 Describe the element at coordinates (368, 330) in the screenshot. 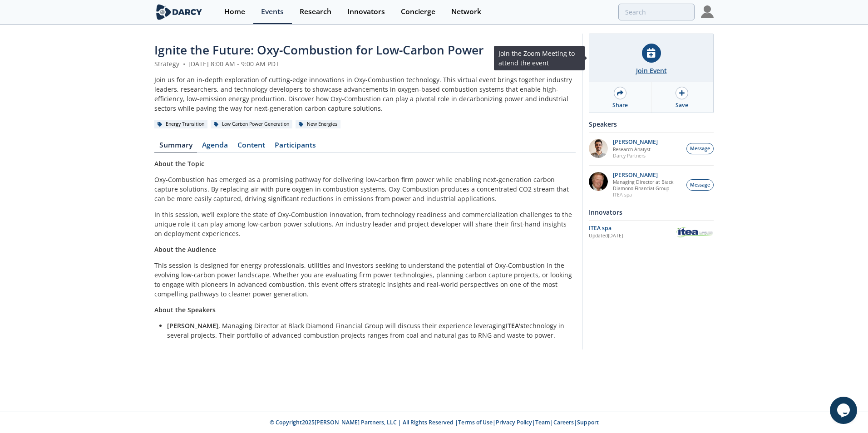

I see `li: , Managing Director at Black Diamond Financial Group will discuss their experience leveraging tec...` at that location.